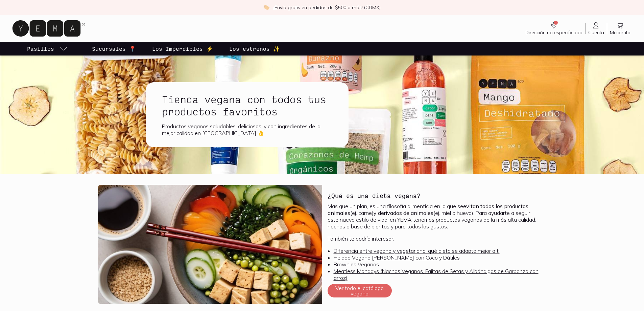 The height and width of the screenshot is (311, 644). What do you see at coordinates (596, 33) in the screenshot?
I see `span: Cuenta` at bounding box center [596, 33].